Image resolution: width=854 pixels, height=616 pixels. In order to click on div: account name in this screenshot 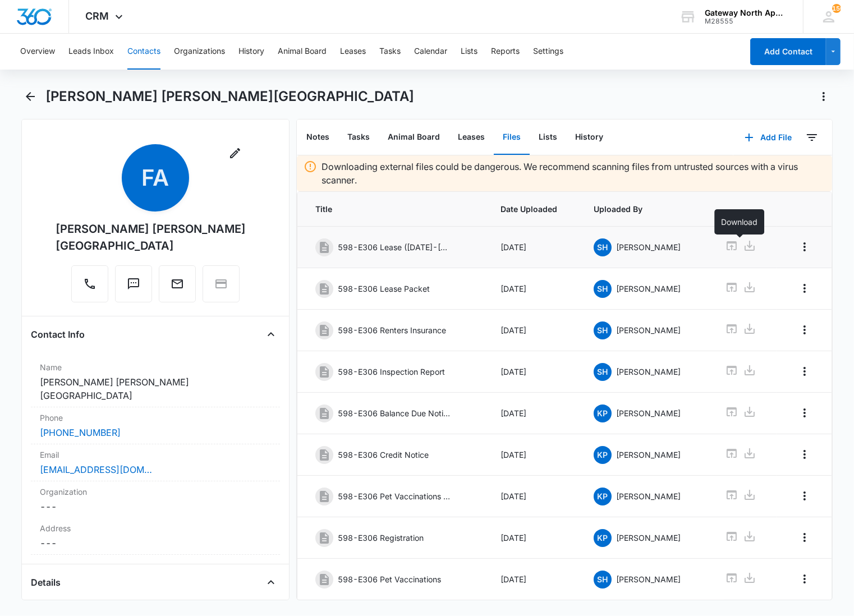, I will do `click(746, 13)`.